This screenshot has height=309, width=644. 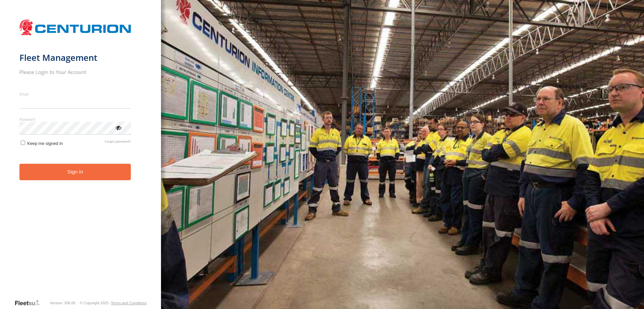 I want to click on label: Password, so click(x=75, y=119).